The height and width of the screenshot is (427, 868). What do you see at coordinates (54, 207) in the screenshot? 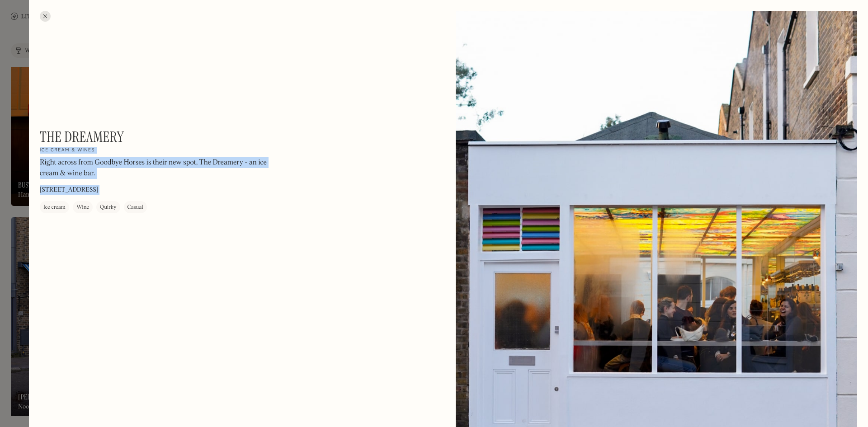
I see `div: Ice cream` at bounding box center [54, 207].